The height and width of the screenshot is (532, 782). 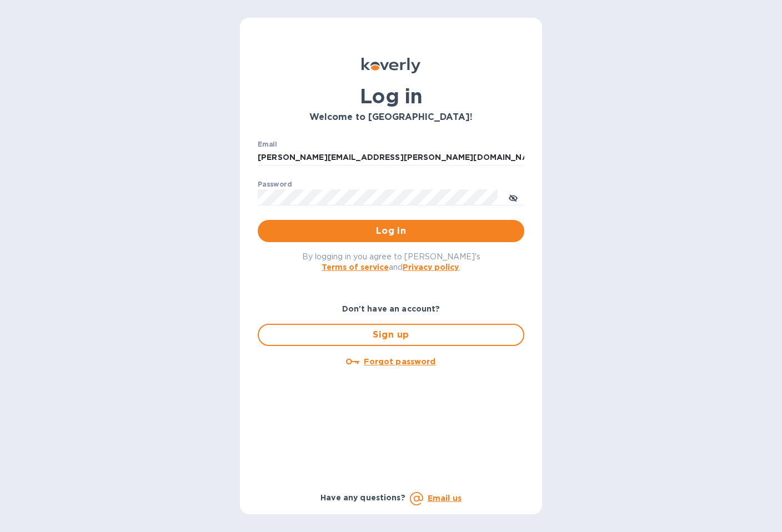 I want to click on span: Log in, so click(x=391, y=231).